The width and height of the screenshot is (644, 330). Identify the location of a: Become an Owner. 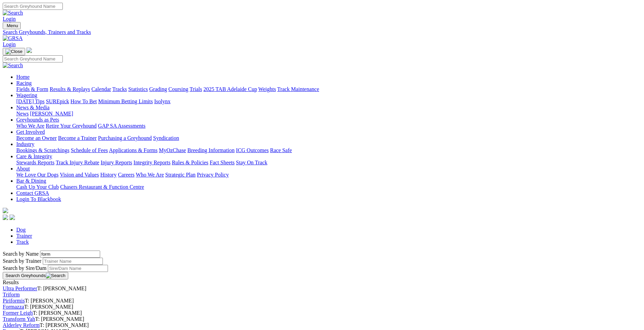
(36, 138).